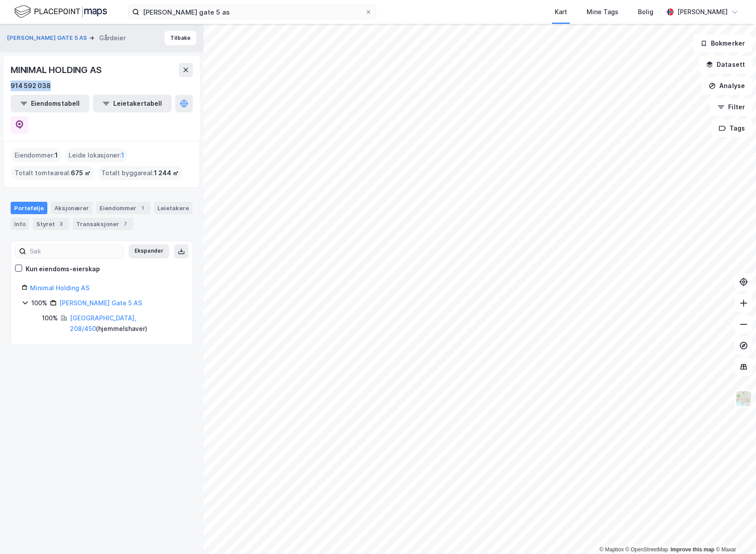  What do you see at coordinates (173, 208) in the screenshot?
I see `div: Leietakere` at bounding box center [173, 208].